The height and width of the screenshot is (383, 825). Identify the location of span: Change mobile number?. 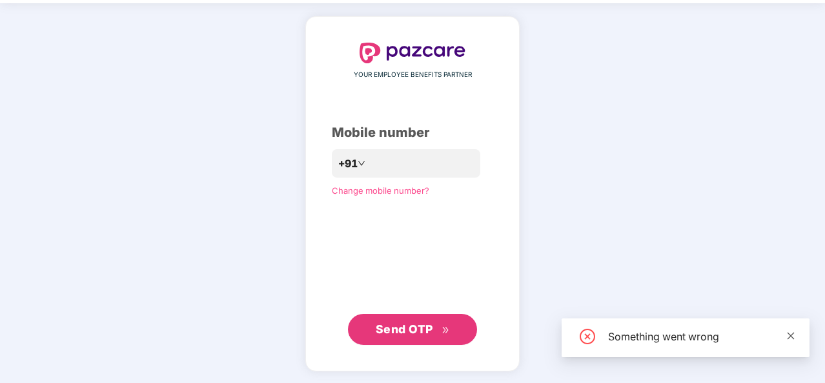
(380, 190).